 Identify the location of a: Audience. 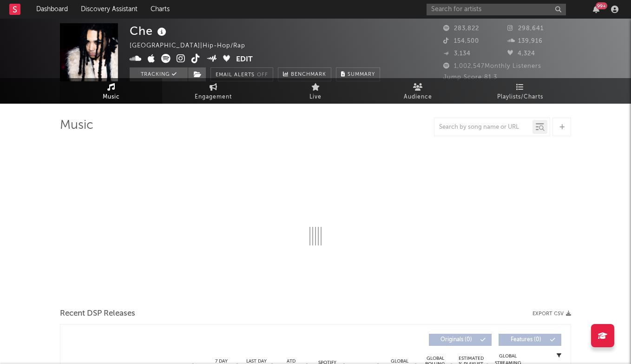
(418, 91).